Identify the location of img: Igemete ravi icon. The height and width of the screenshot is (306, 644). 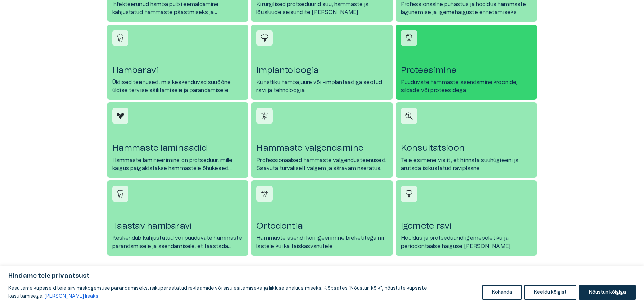
(409, 194).